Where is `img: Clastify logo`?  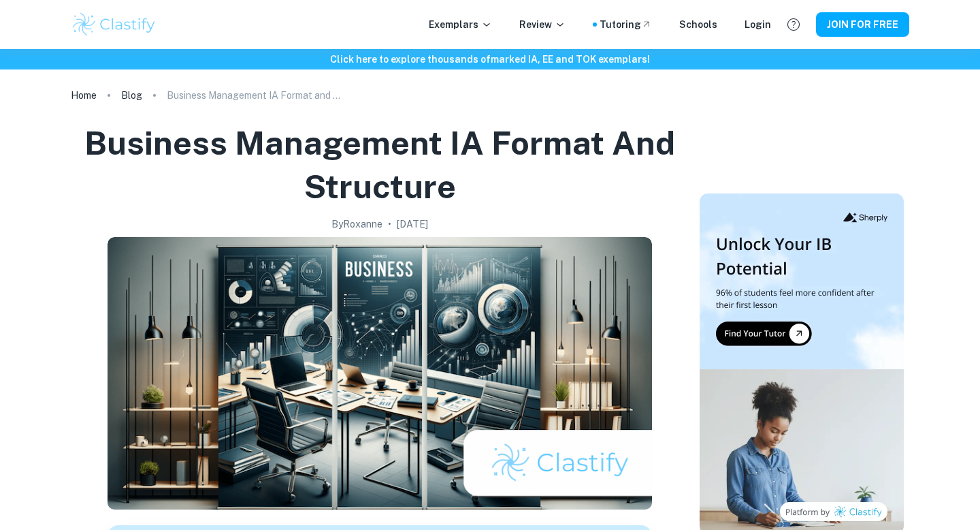 img: Clastify logo is located at coordinates (114, 24).